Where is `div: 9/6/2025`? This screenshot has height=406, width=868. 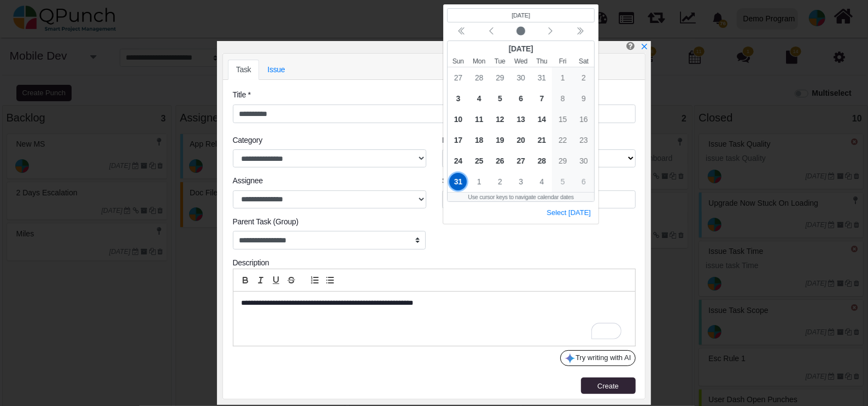
div: 9/6/2025 is located at coordinates (584, 182).